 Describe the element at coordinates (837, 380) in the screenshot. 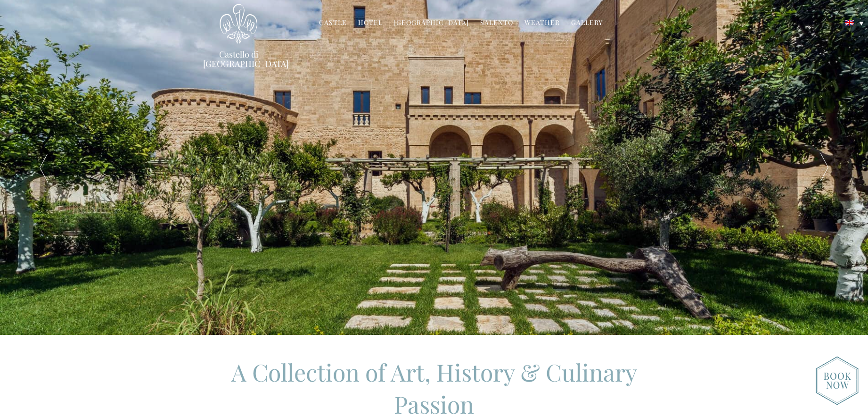

I see `img: new-booknow.png` at that location.